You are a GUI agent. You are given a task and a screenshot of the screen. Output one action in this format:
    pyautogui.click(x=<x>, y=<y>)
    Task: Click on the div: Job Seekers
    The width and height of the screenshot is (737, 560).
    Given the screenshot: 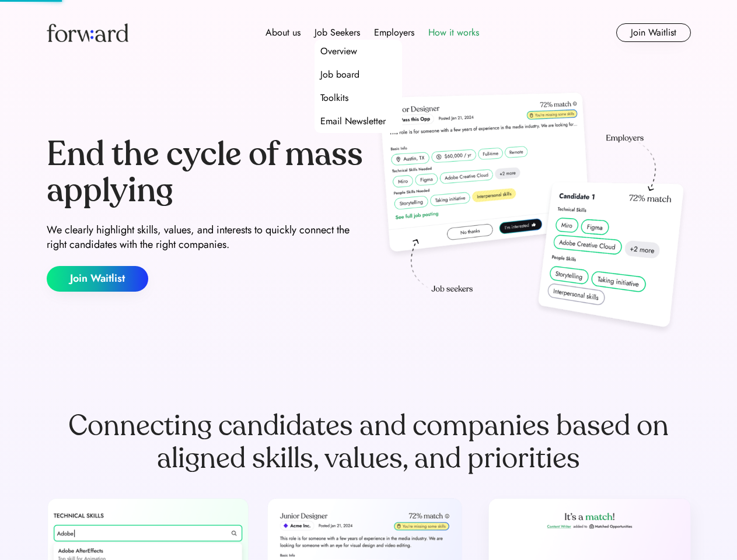 What is the action you would take?
    pyautogui.click(x=337, y=32)
    